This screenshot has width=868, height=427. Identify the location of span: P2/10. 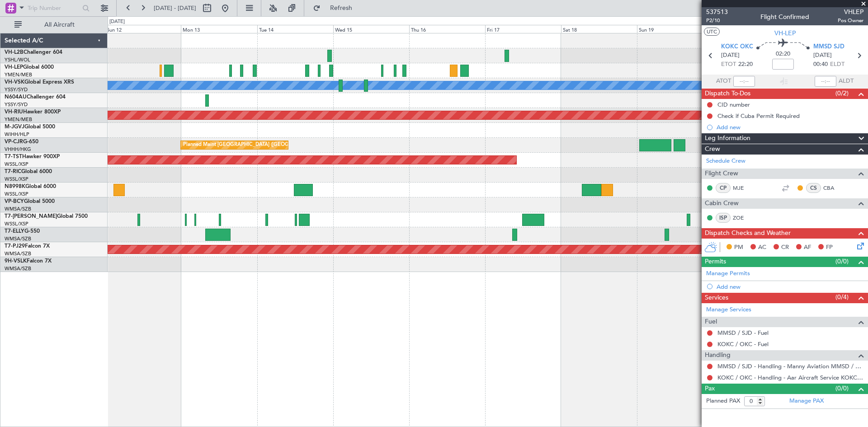
(717, 20).